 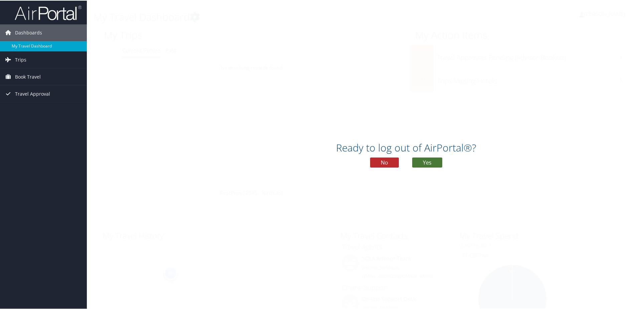 I want to click on img: airportal-logo.png, so click(x=48, y=12).